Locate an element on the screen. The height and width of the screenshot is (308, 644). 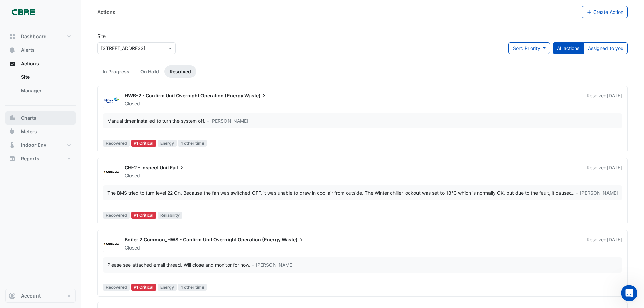
span: CH-2 - Inspect Unit is located at coordinates (146, 167).